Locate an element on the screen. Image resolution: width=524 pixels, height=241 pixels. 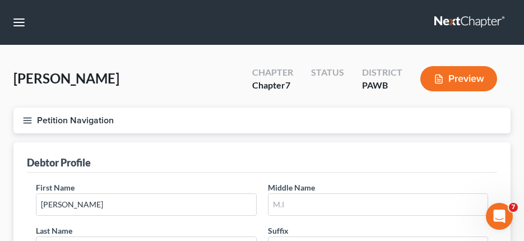
label: Middle Name is located at coordinates (291, 187).